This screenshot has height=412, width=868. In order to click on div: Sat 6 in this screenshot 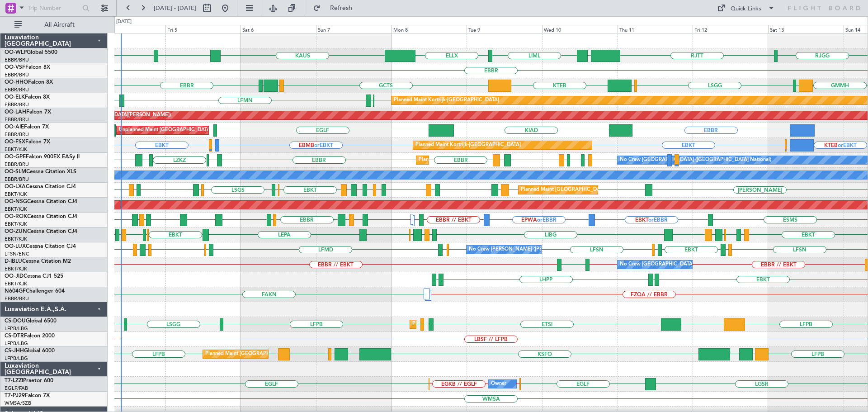, I will do `click(278, 29)`.